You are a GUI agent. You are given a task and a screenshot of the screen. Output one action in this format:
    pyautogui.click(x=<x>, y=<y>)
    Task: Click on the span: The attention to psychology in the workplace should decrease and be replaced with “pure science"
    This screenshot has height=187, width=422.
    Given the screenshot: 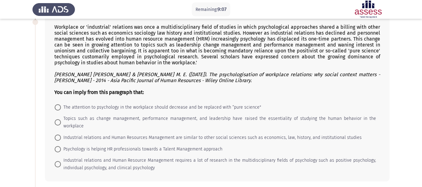 What is the action you would take?
    pyautogui.click(x=161, y=108)
    